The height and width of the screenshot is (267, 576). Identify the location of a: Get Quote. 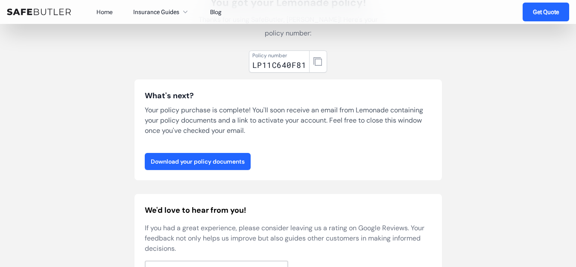
(545, 12).